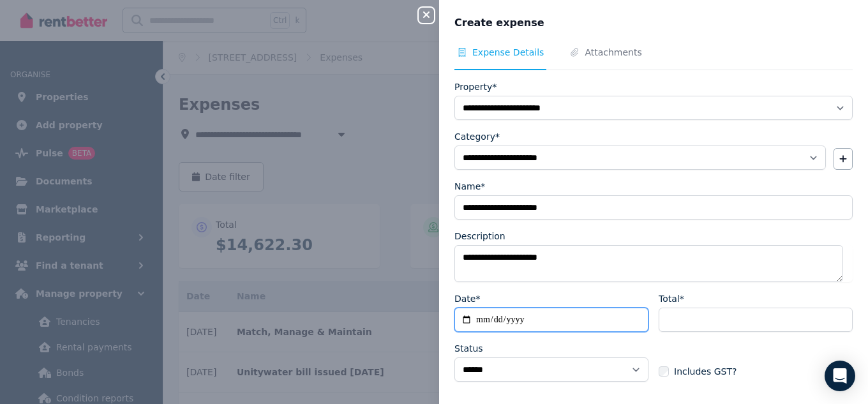 This screenshot has height=404, width=868. I want to click on div: Open Intercom Messenger, so click(840, 376).